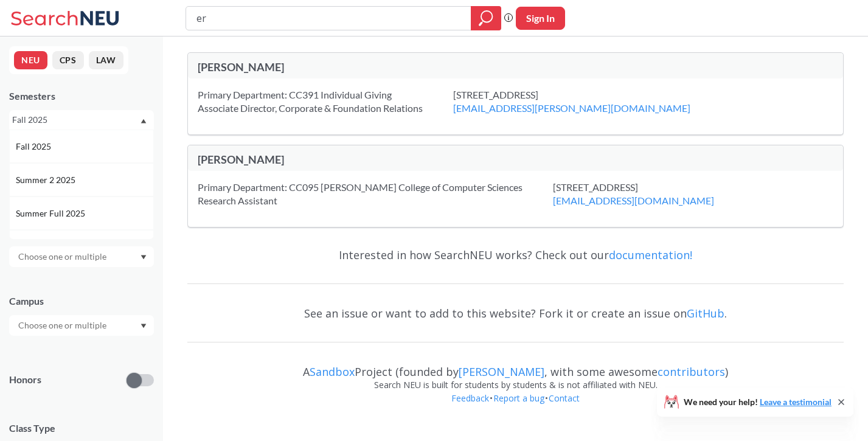 This screenshot has height=441, width=868. Describe the element at coordinates (486, 18) in the screenshot. I see `div: magnifying glass` at that location.